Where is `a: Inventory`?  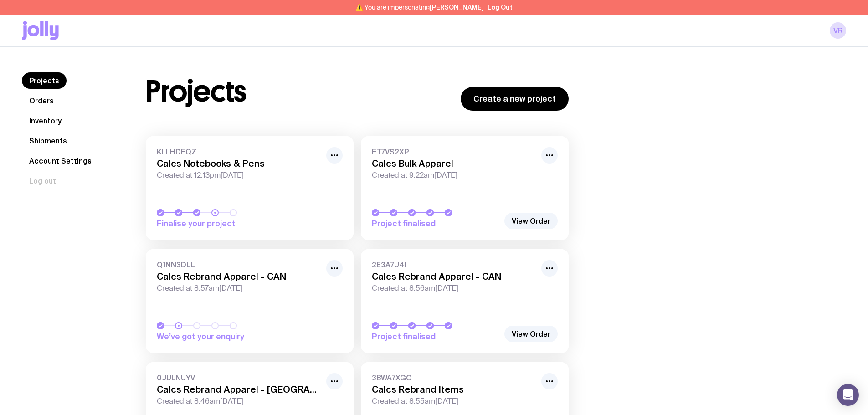
a: Inventory is located at coordinates (45, 121).